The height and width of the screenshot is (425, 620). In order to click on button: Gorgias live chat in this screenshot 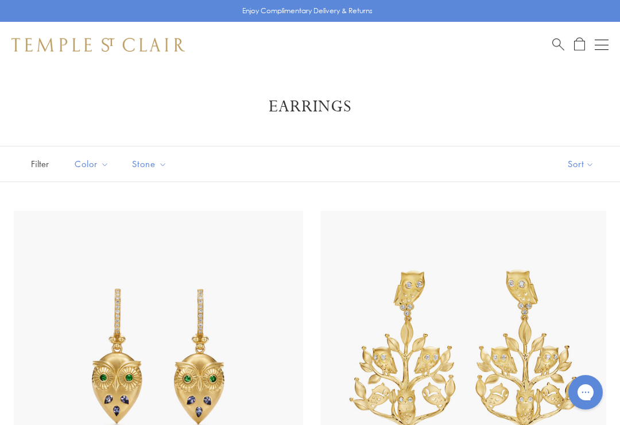, I will do `click(23, 21)`.